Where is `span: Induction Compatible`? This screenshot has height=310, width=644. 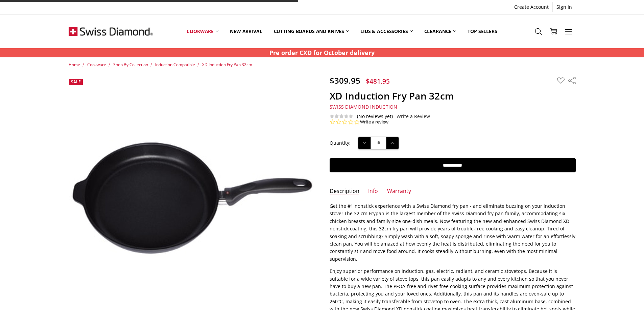 span: Induction Compatible is located at coordinates (175, 65).